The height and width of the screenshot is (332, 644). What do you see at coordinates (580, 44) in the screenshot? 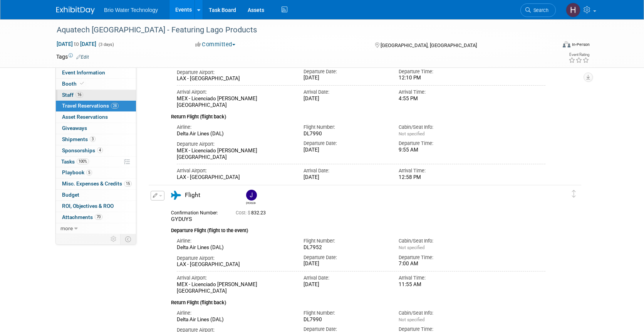
I see `div: In-Person` at bounding box center [580, 44].